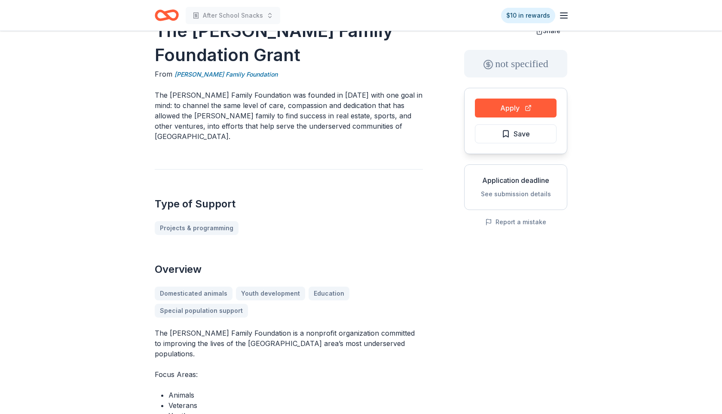  I want to click on div: not specified, so click(516, 64).